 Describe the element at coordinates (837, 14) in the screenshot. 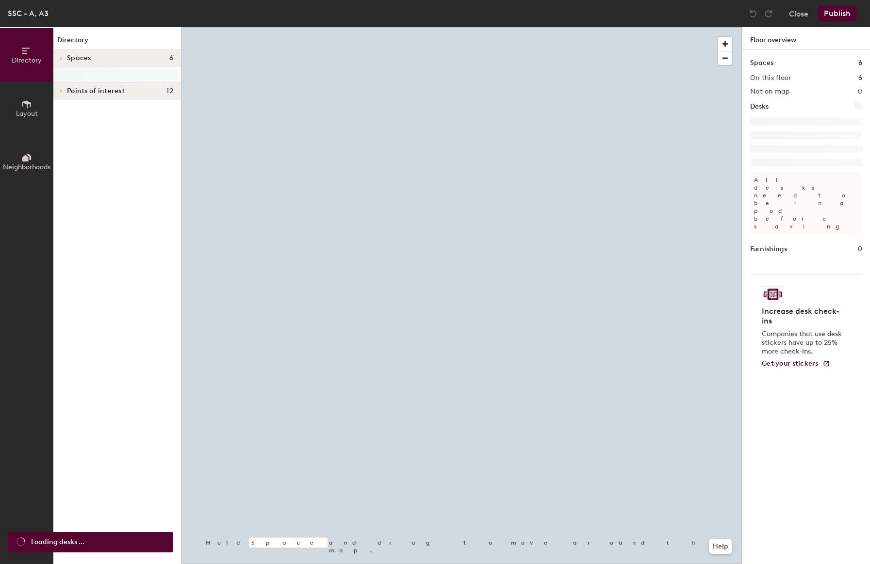

I see `button: Publish` at that location.